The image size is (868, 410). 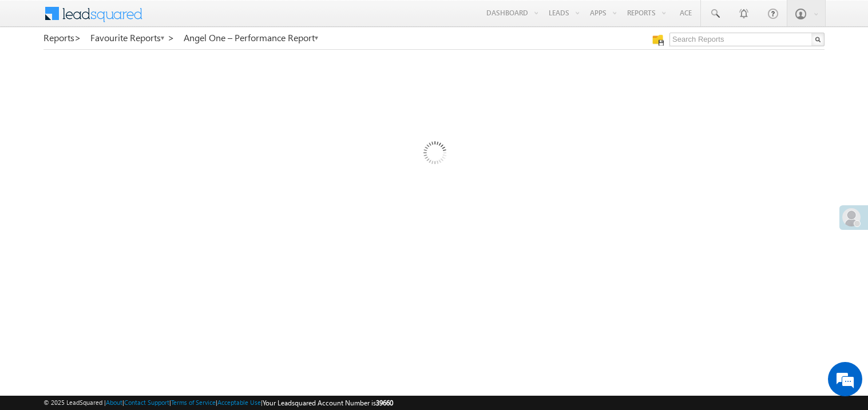 I want to click on a: Acceptable Use, so click(x=240, y=403).